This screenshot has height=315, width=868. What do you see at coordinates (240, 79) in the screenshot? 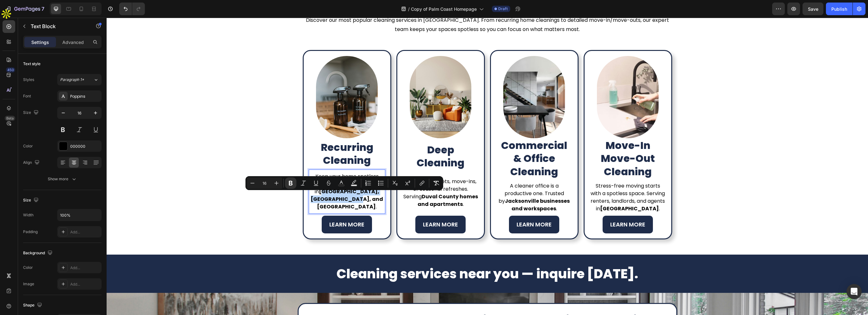
I see `img: Recurring house cleaning services in Jacksonville and Duval County FL` at bounding box center [240, 79].